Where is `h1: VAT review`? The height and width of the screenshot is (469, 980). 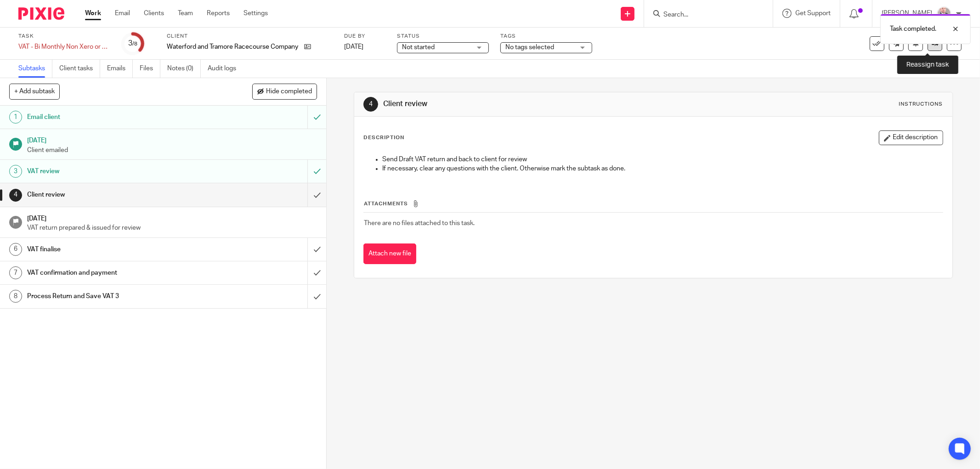 h1: VAT review is located at coordinates (117, 171).